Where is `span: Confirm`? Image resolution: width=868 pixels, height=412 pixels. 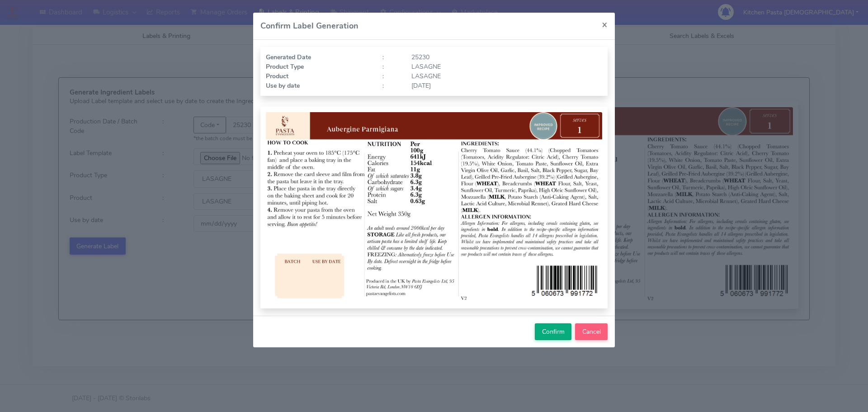 span: Confirm is located at coordinates (554, 332).